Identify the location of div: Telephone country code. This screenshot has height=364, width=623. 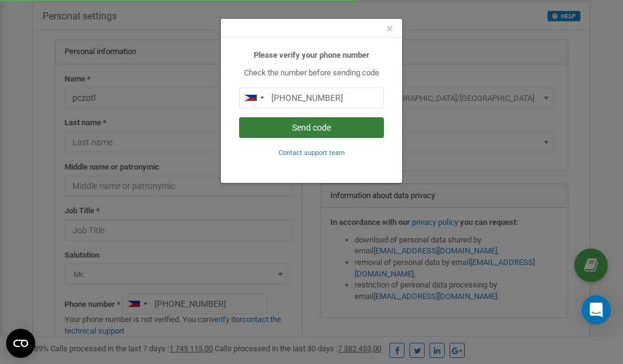
(254, 98).